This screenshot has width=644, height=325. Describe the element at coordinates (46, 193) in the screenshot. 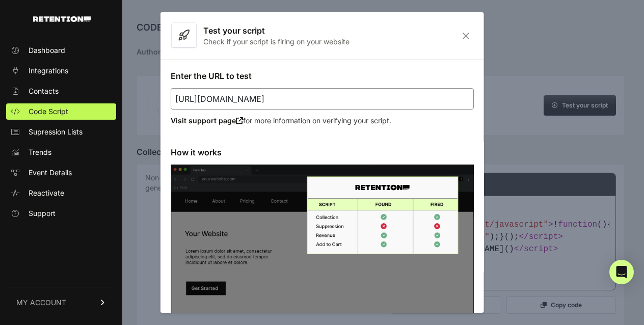

I see `span: Reactivate` at that location.